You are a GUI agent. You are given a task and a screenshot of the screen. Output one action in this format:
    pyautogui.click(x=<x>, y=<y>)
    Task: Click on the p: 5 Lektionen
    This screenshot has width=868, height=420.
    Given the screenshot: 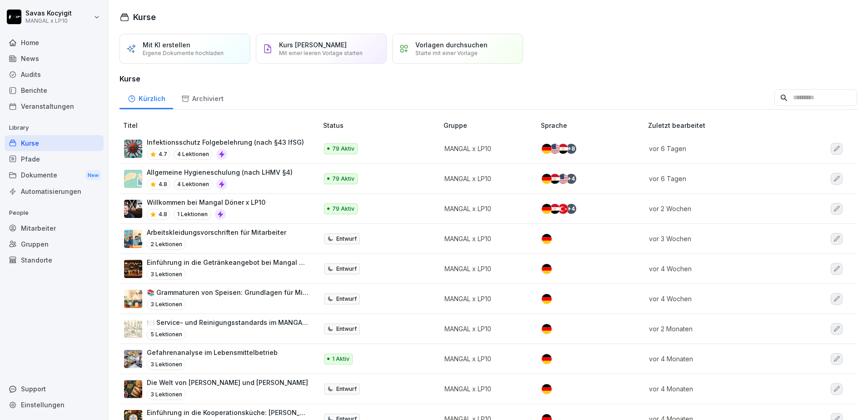 What is the action you would take?
    pyautogui.click(x=167, y=335)
    